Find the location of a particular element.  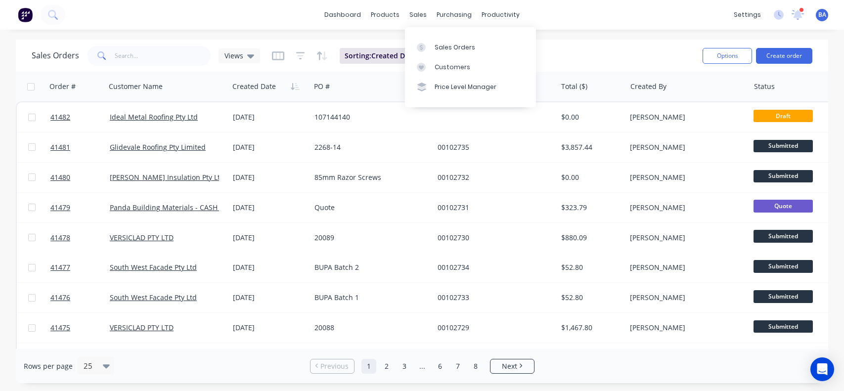

a: Next page is located at coordinates (512, 367).